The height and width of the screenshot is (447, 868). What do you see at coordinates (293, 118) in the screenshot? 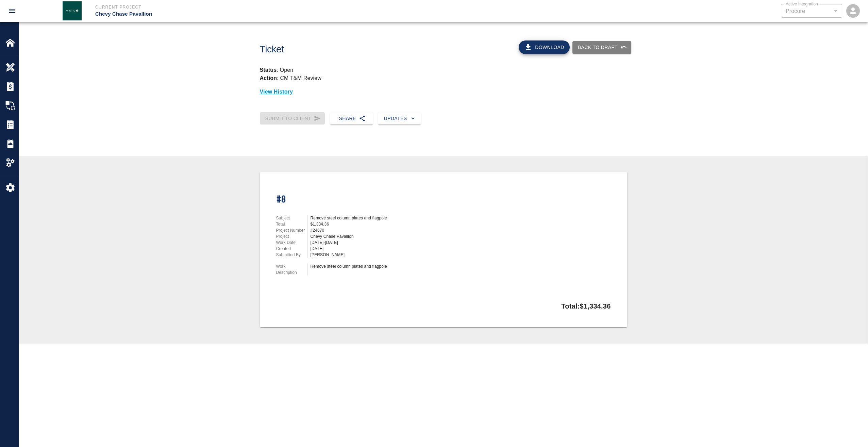
I see `div: Cannot be submitted without a client` at bounding box center [293, 118].